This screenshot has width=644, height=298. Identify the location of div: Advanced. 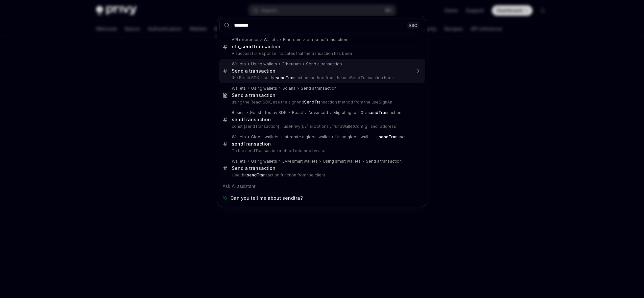
(318, 112).